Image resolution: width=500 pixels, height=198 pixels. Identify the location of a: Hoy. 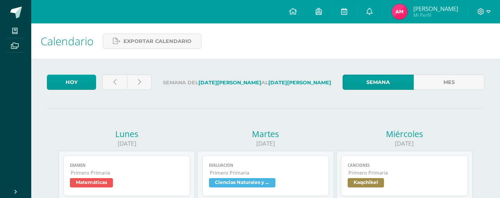
(72, 82).